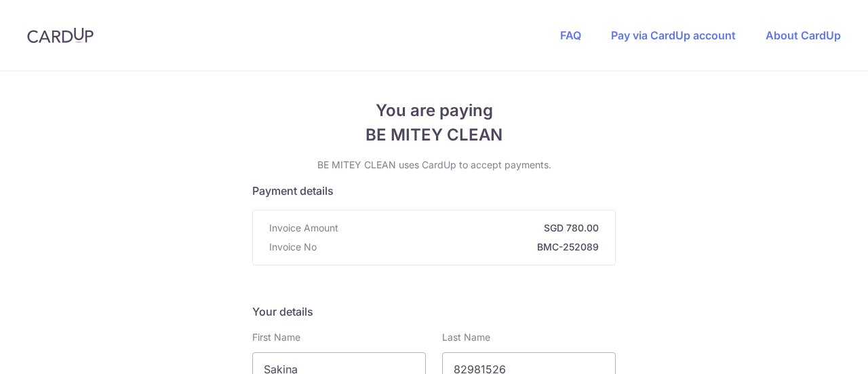 The width and height of the screenshot is (868, 374). I want to click on span: Invoice Amount, so click(304, 228).